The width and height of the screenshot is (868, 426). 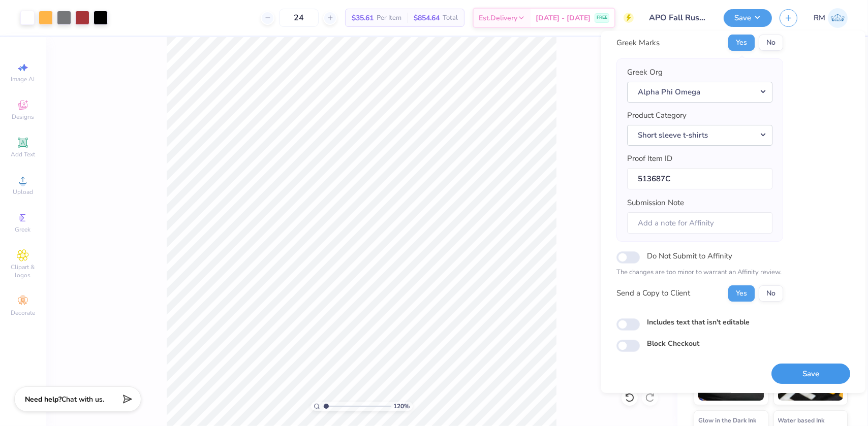 I want to click on label: Do Not Submit to Affinity, so click(x=690, y=256).